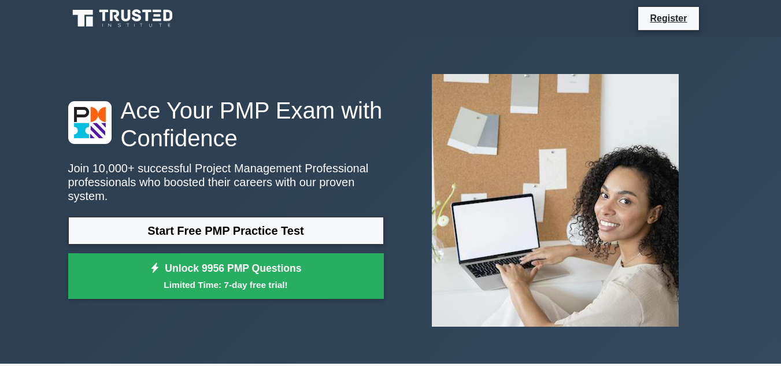 The width and height of the screenshot is (781, 366). Describe the element at coordinates (226, 284) in the screenshot. I see `small: Limited Time: 7-day free trial!` at that location.